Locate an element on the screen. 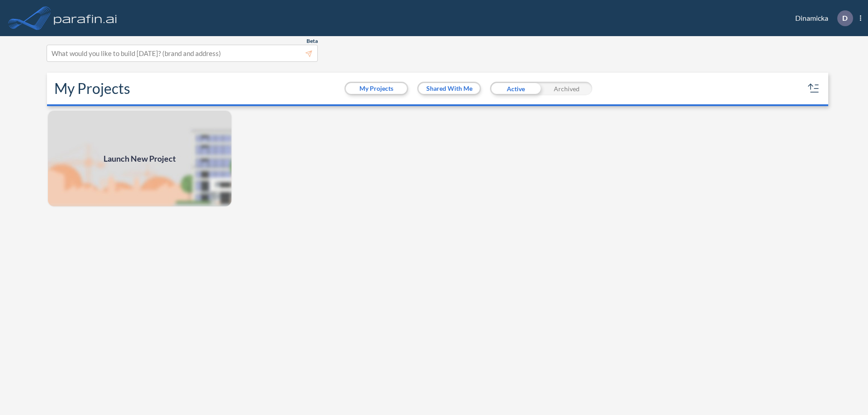 This screenshot has height=415, width=868. span: Launch New Project is located at coordinates (139, 158).